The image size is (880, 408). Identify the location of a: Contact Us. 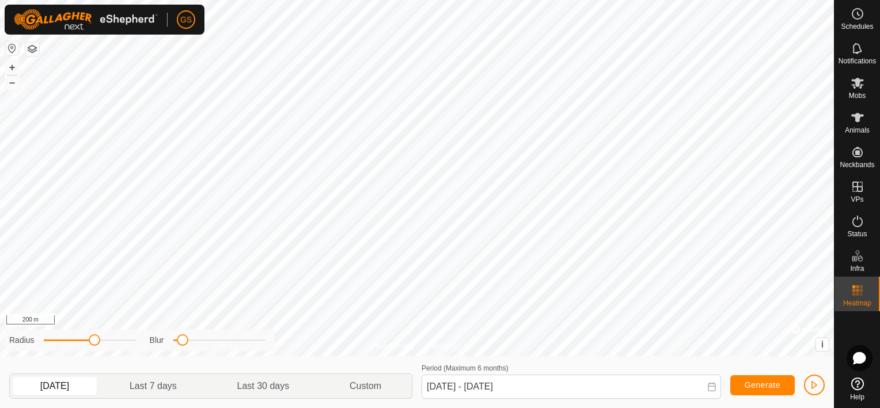
(445, 346).